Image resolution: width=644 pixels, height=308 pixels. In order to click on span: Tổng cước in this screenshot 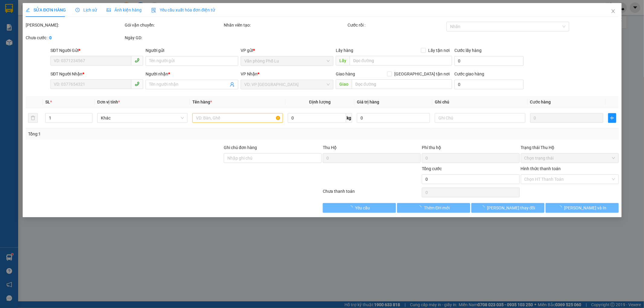, I will do `click(431, 169)`.